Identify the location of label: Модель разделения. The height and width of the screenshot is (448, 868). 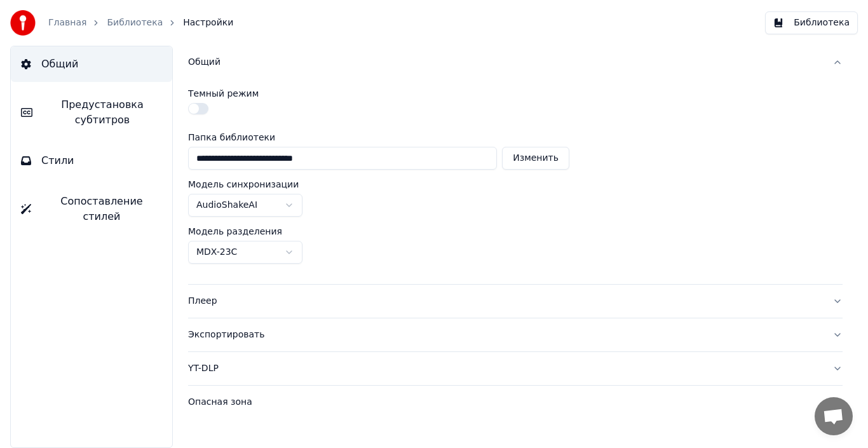
(235, 231).